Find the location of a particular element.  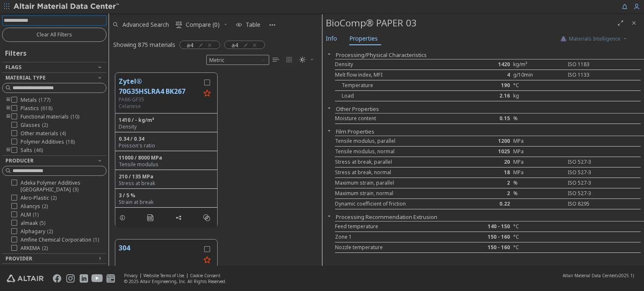

div: grid is located at coordinates (215, 166).